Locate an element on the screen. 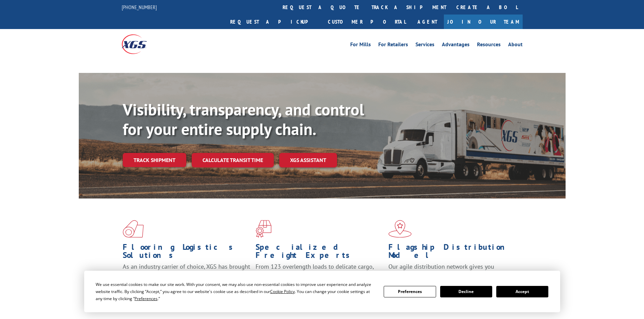 The width and height of the screenshot is (644, 319). a: Calculate transit time is located at coordinates (233, 160).